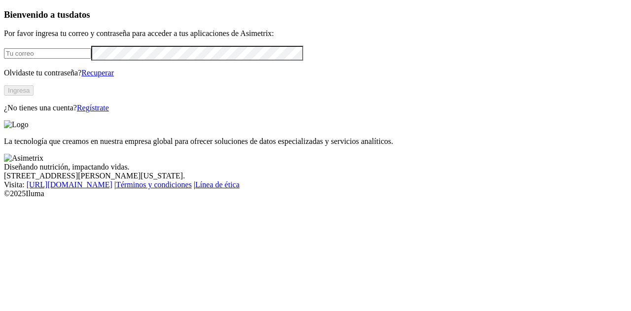 The height and width of the screenshot is (311, 631). Describe the element at coordinates (316, 15) in the screenshot. I see `h3: Bienvenido a tus` at that location.